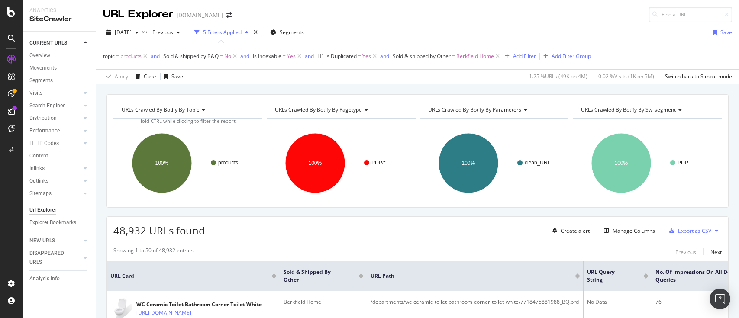 This screenshot has width=739, height=318. Describe the element at coordinates (646, 110) in the screenshot. I see `h4: URLs Crawled By Botify By sw_segment` at that location.